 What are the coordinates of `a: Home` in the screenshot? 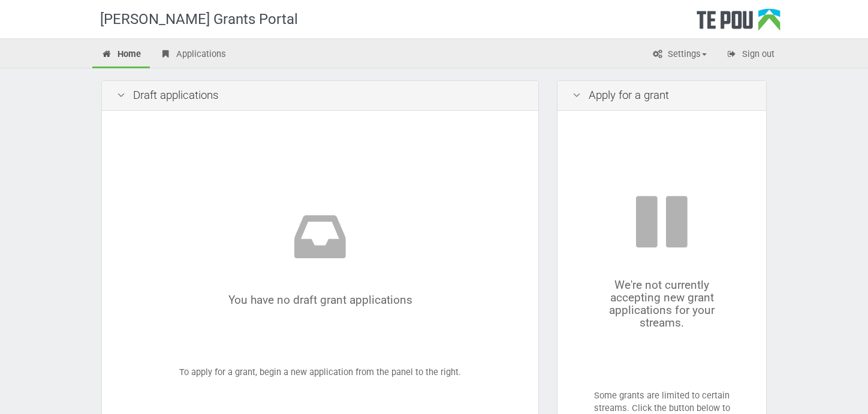 It's located at (121, 55).